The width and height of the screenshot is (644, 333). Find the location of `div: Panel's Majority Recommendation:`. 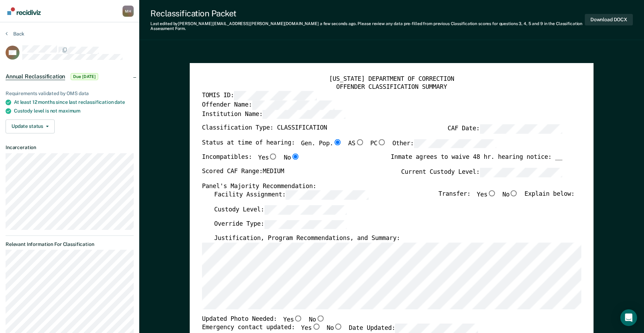

div: Panel's Majority Recommendation: is located at coordinates (381, 186).